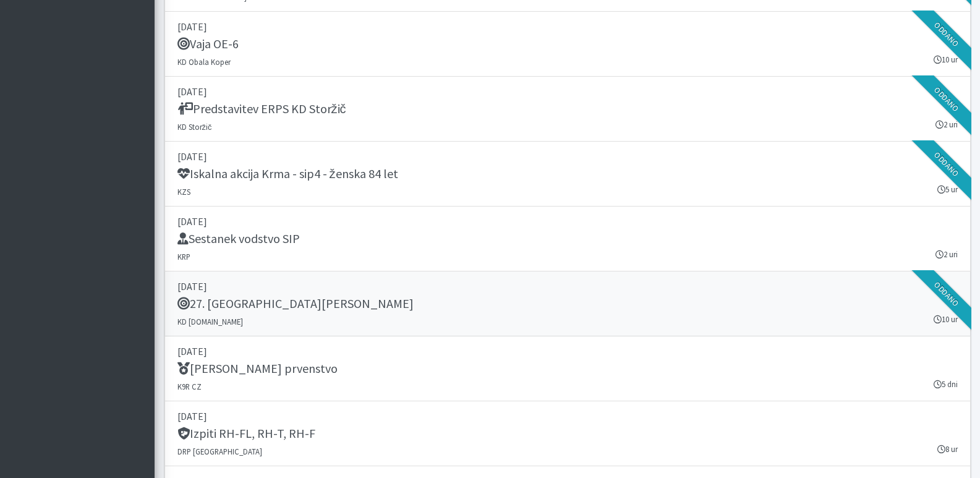  Describe the element at coordinates (208, 44) in the screenshot. I see `h5: Vaja OE-6` at that location.